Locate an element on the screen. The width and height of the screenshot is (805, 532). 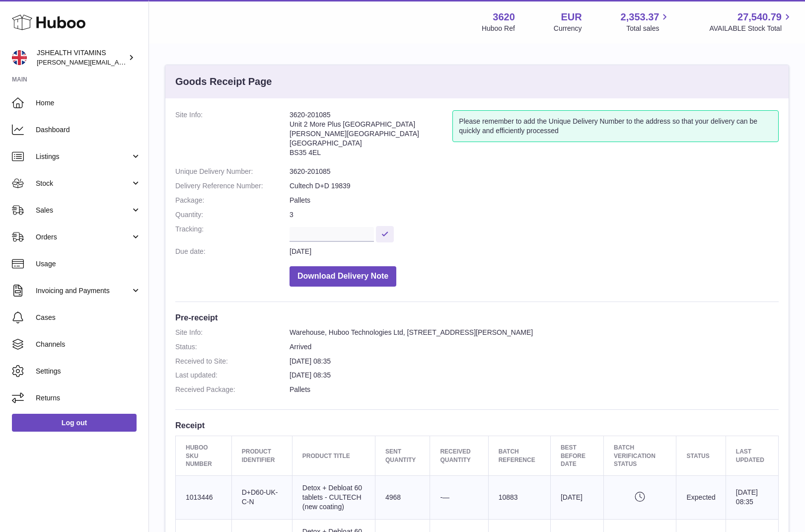
h3: Pre-receipt is located at coordinates (477, 318).